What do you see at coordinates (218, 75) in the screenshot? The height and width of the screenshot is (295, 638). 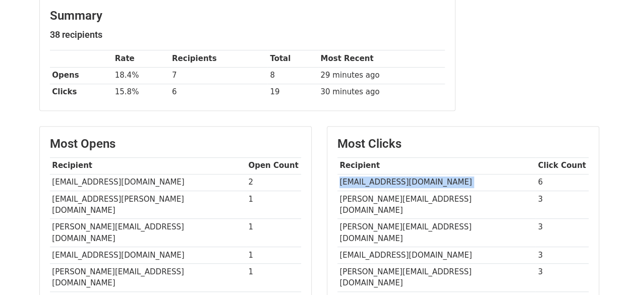 I see `td: 7` at bounding box center [218, 75].